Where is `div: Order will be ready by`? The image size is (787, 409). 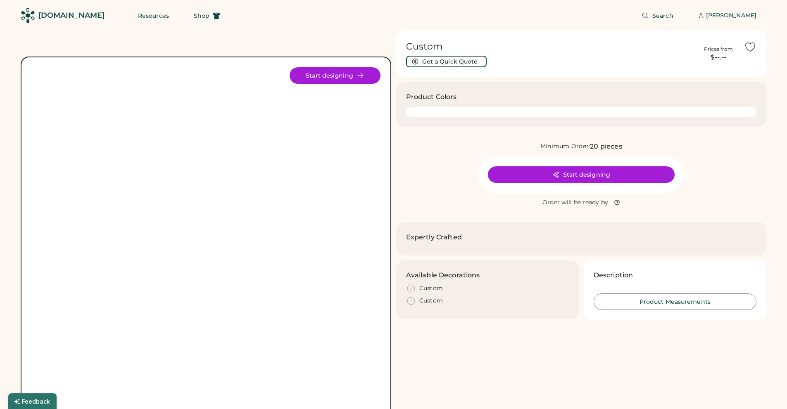
div: Order will be ready by is located at coordinates (575, 203).